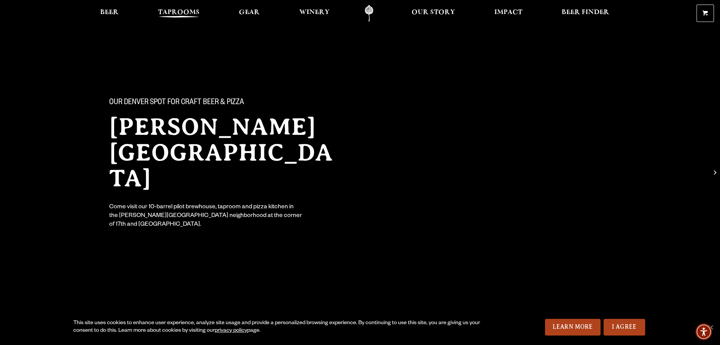 The image size is (720, 345). What do you see at coordinates (109, 12) in the screenshot?
I see `span: Beer` at bounding box center [109, 12].